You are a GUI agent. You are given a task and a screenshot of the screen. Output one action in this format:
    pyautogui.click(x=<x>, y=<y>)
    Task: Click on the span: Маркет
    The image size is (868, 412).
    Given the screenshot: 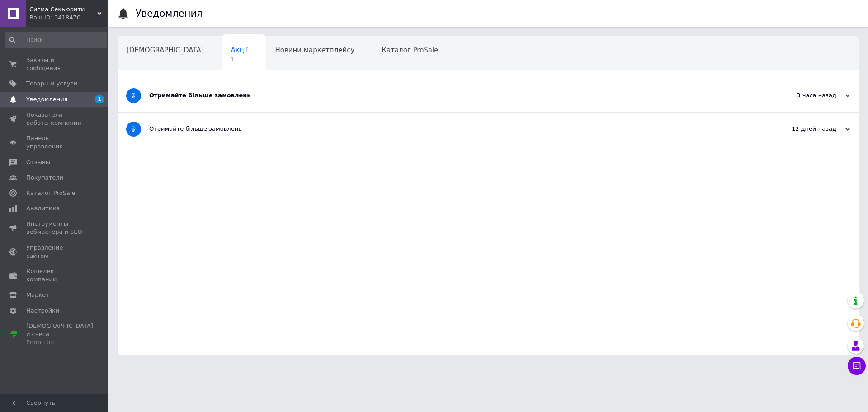 What is the action you would take?
    pyautogui.click(x=38, y=295)
    